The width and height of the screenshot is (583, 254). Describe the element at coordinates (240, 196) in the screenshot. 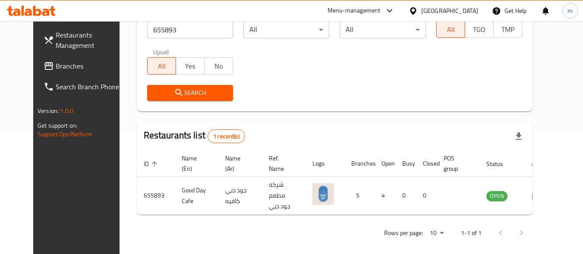

I see `td: جود ديي كافيه` at that location.